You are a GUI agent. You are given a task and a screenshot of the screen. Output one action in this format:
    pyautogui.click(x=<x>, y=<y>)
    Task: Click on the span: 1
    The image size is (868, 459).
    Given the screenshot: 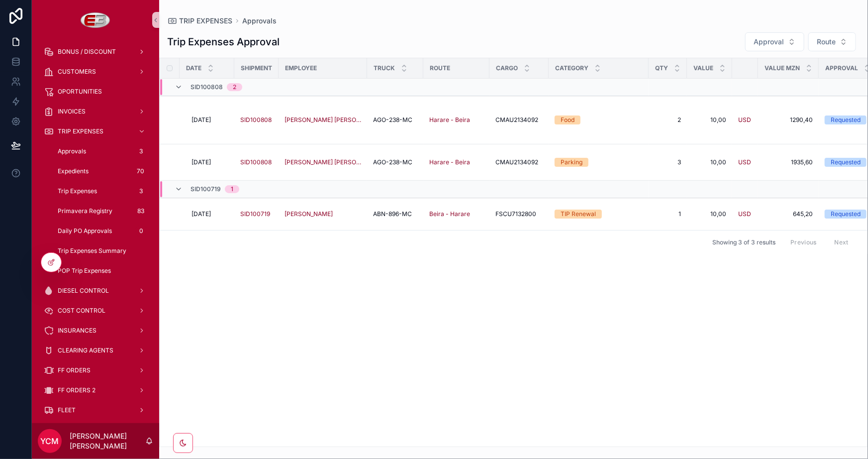 What is the action you would take?
    pyautogui.click(x=668, y=214)
    